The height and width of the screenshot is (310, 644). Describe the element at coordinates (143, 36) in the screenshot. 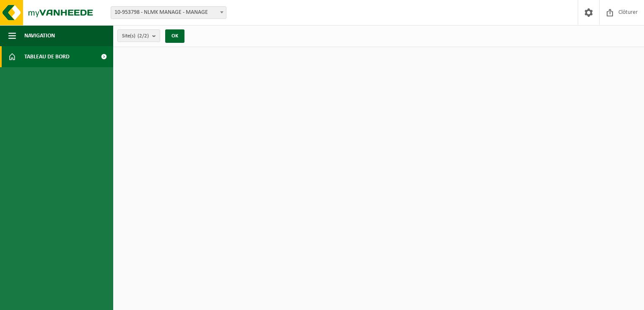

I see `count: (2/2)` at that location.